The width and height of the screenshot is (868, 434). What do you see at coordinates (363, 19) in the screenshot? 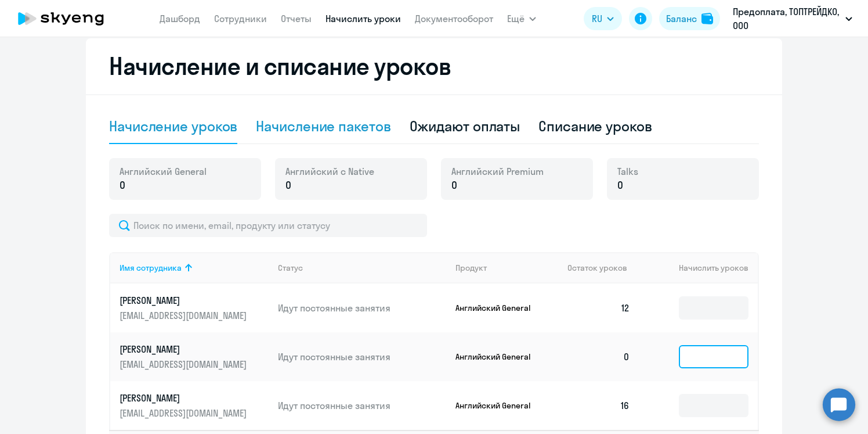
I see `a: Начислить уроки` at bounding box center [363, 19].